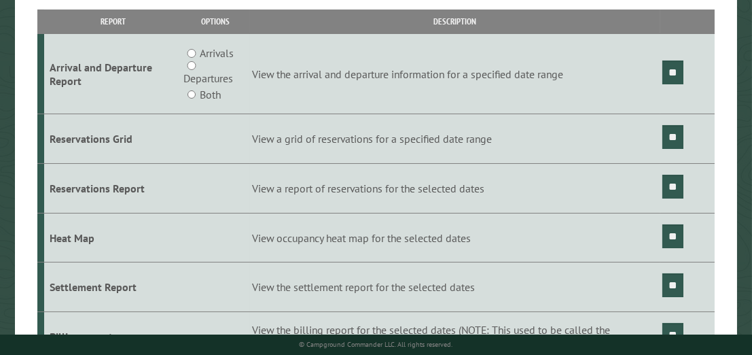 This screenshot has width=752, height=355. What do you see at coordinates (215, 21) in the screenshot?
I see `th: Options` at bounding box center [215, 21].